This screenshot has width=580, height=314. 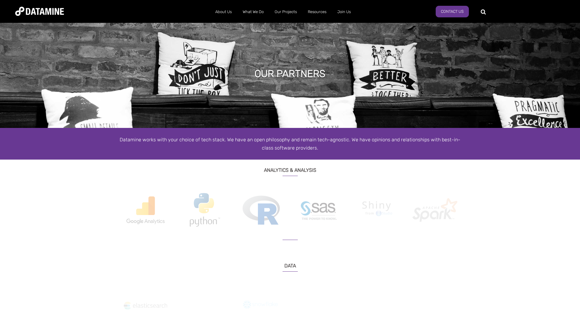 I want to click on img: Datamine, so click(x=40, y=11).